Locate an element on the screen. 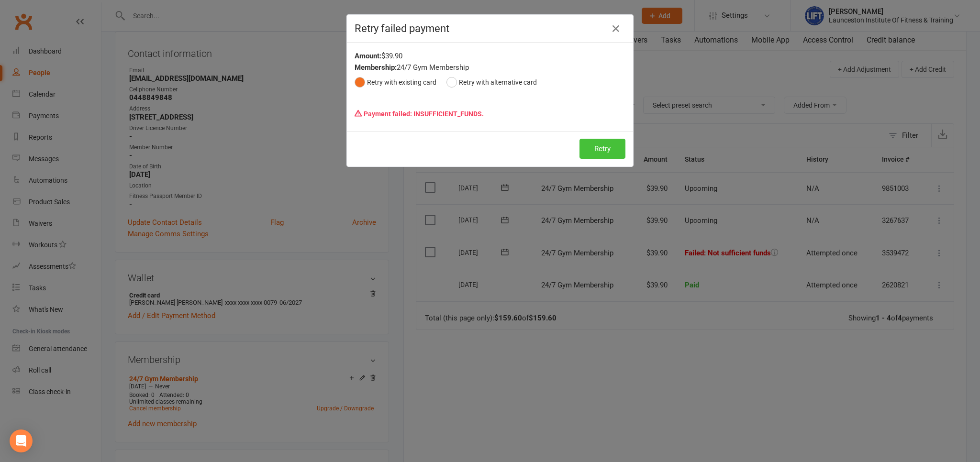 This screenshot has width=980, height=462. div: $39.90 is located at coordinates (490, 56).